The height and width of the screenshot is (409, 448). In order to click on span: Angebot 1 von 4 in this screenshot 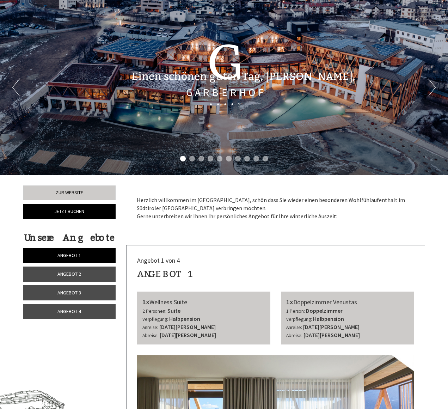, I will do `click(158, 260)`.